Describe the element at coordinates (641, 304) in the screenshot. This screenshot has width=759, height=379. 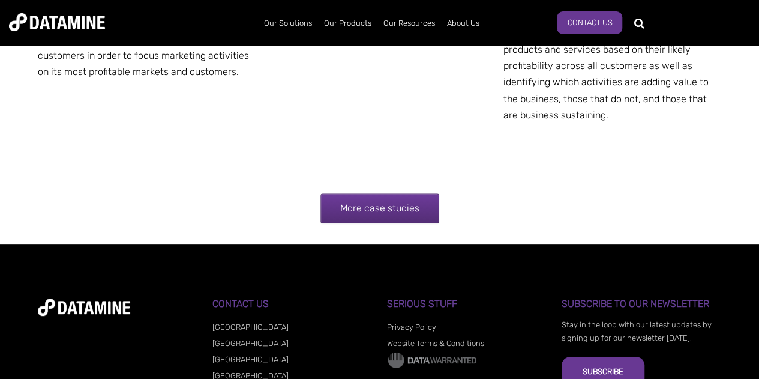
I see `h3: Subscribe to our Newsletter` at that location.